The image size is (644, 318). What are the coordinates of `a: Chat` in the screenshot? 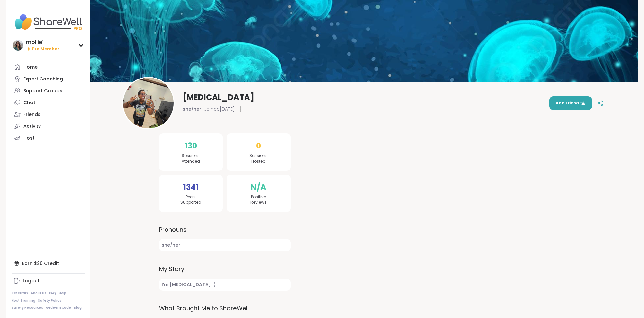 It's located at (48, 102).